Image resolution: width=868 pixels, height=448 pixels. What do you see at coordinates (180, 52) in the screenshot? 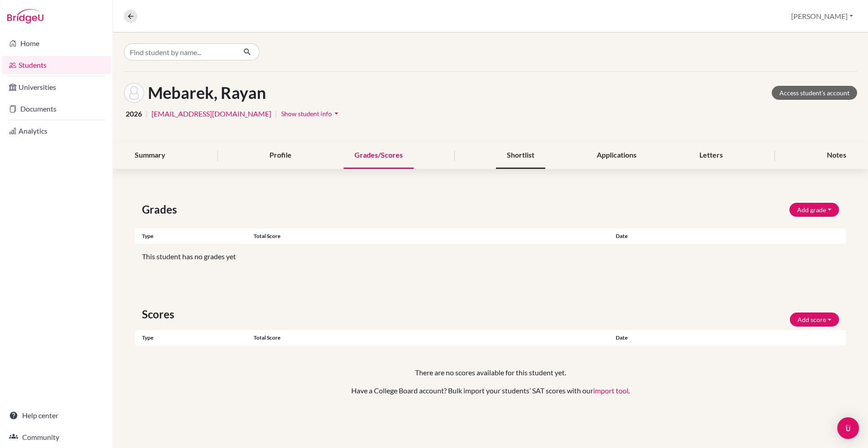
I see `input: Find student by name...` at bounding box center [180, 52].